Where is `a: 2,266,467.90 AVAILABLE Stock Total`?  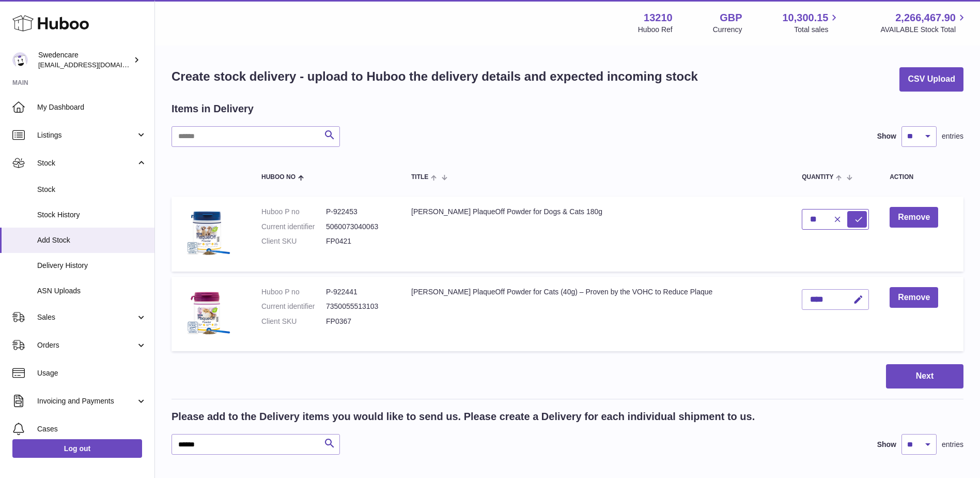
a: 2,266,467.90 AVAILABLE Stock Total is located at coordinates (924, 23).